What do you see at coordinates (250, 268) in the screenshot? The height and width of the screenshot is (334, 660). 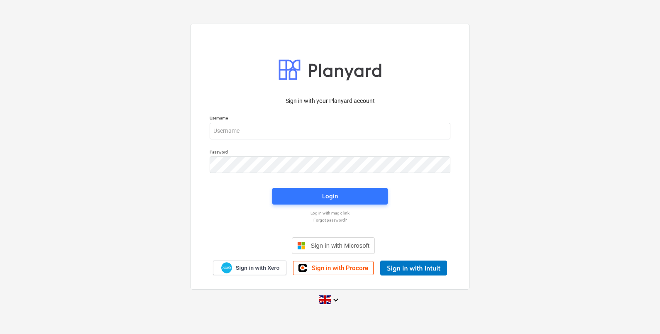 I see `a: Sign in with Xero` at bounding box center [250, 268].